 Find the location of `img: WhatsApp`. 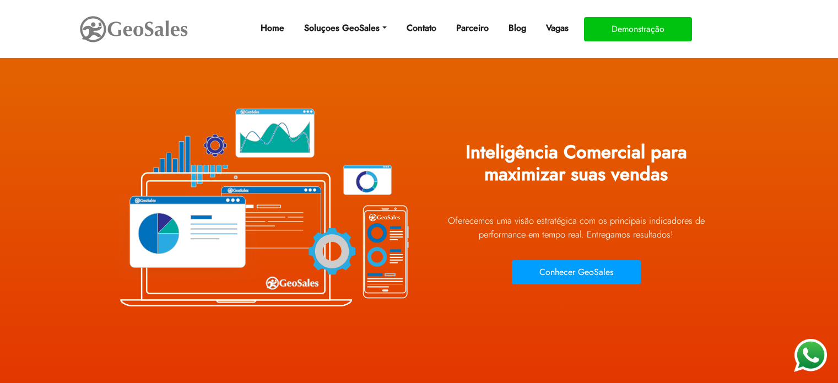

img: WhatsApp is located at coordinates (810, 355).